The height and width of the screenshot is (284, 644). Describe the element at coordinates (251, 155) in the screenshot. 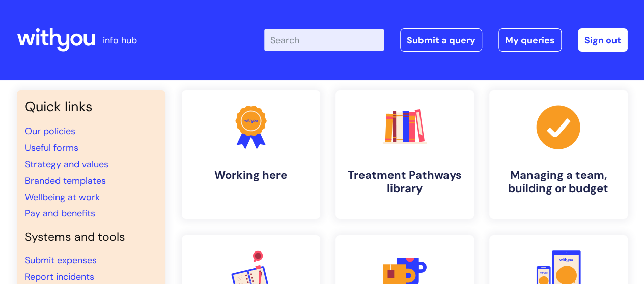

I see `a: Working here` at that location.